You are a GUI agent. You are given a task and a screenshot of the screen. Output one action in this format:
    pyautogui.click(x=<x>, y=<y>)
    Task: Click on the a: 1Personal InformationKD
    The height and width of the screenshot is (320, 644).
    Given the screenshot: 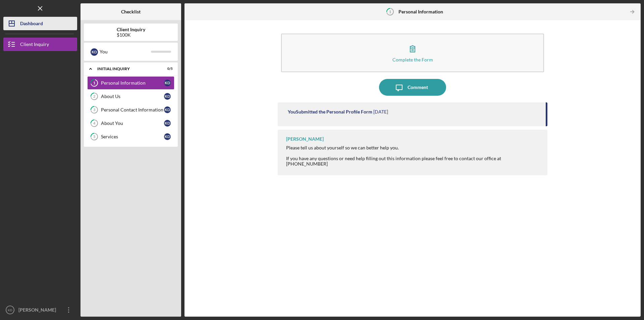 What is the action you would take?
    pyautogui.click(x=131, y=83)
    